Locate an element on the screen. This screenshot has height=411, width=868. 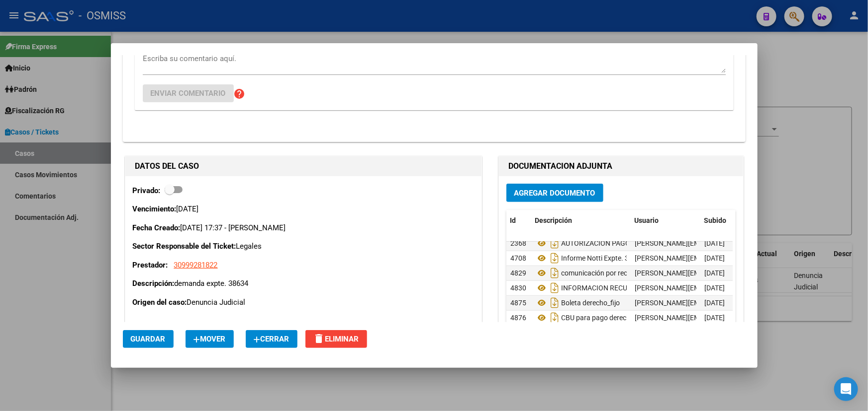
span: Id is located at coordinates (513, 220).